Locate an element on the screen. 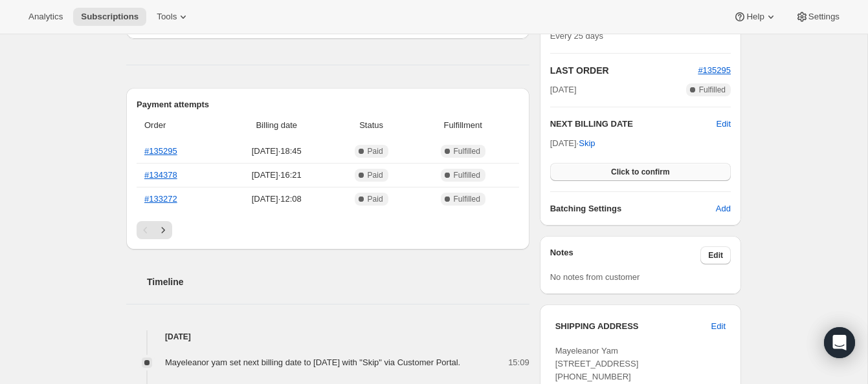 This screenshot has height=384, width=868. span: Settings is located at coordinates (824, 17).